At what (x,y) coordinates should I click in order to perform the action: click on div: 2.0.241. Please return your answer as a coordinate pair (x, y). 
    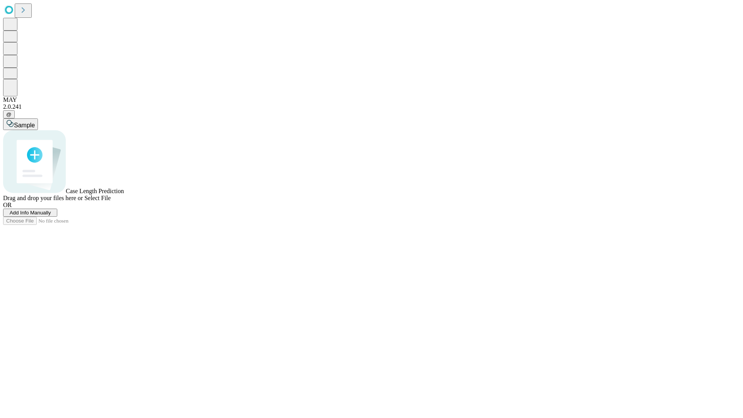
    Looking at the image, I should click on (372, 107).